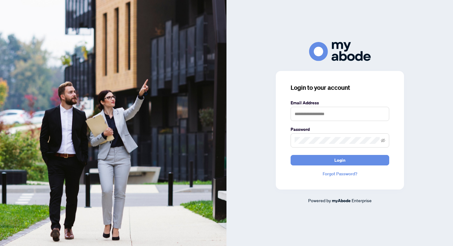  What do you see at coordinates (340, 88) in the screenshot?
I see `h3: Login to your account` at bounding box center [340, 88].